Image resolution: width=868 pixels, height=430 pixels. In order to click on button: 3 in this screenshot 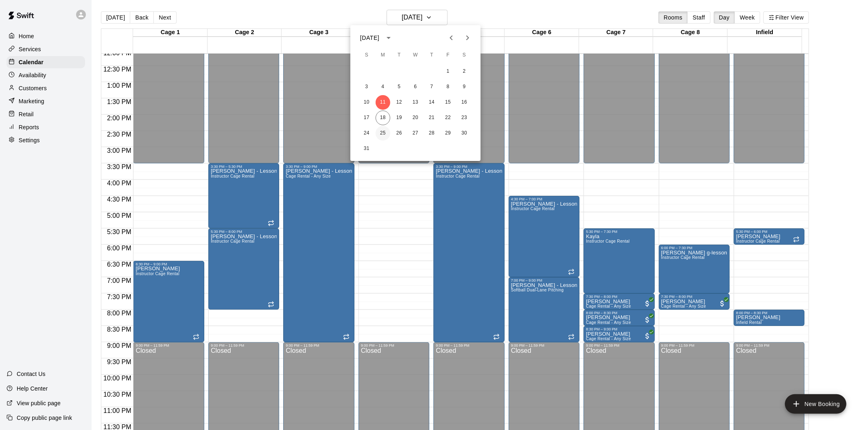, I will do `click(367, 87)`.